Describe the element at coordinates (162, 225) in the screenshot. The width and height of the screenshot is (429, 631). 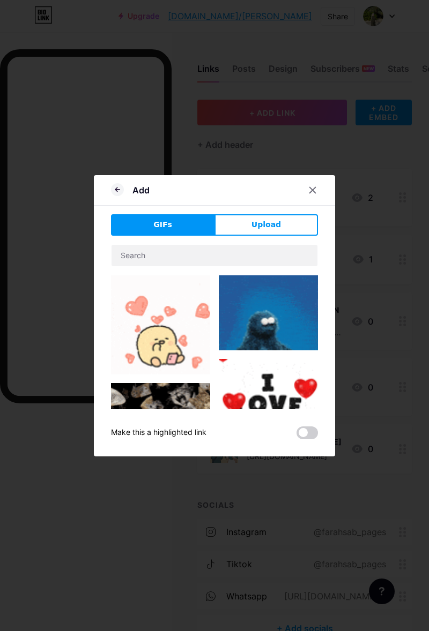
I see `span: GIFs` at that location.